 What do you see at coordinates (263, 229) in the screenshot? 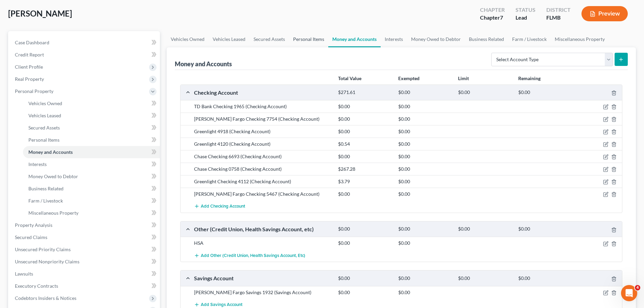
I see `div: Other (Credit Union, Health Savings Account, etc)` at bounding box center [263, 229].